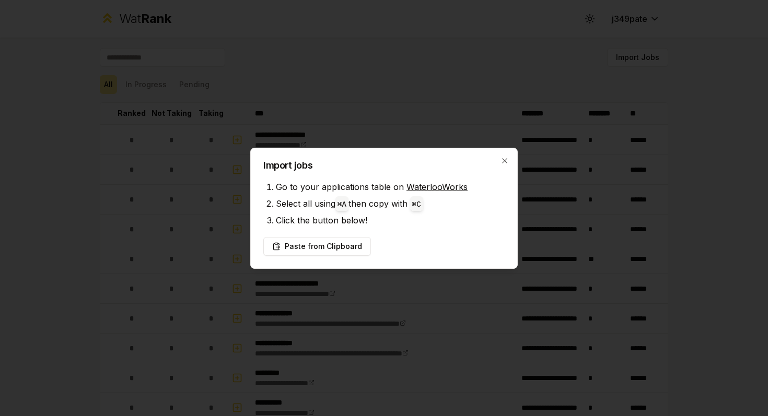 This screenshot has width=768, height=416. What do you see at coordinates (437, 187) in the screenshot?
I see `a: WaterlooWorks` at bounding box center [437, 187].